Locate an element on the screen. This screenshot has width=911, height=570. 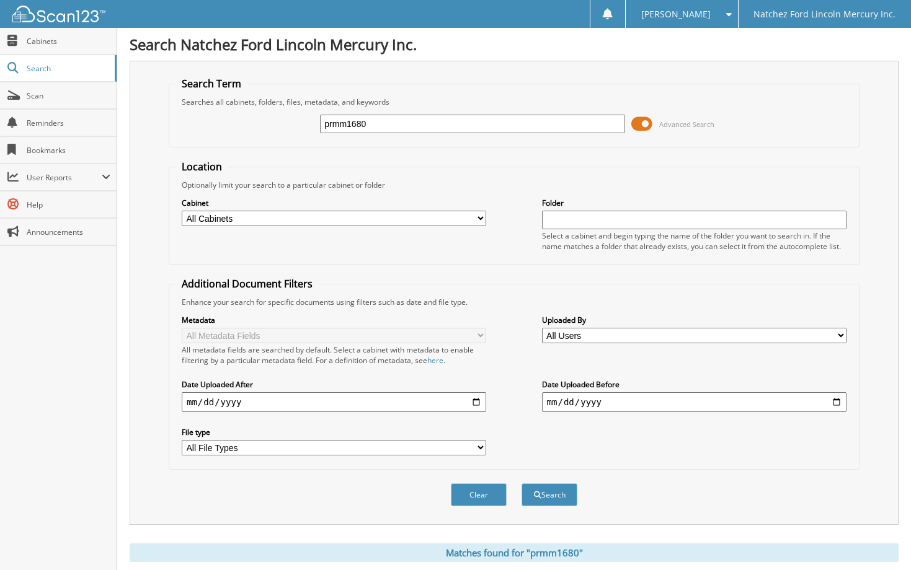
label: Uploaded By is located at coordinates (694, 320).